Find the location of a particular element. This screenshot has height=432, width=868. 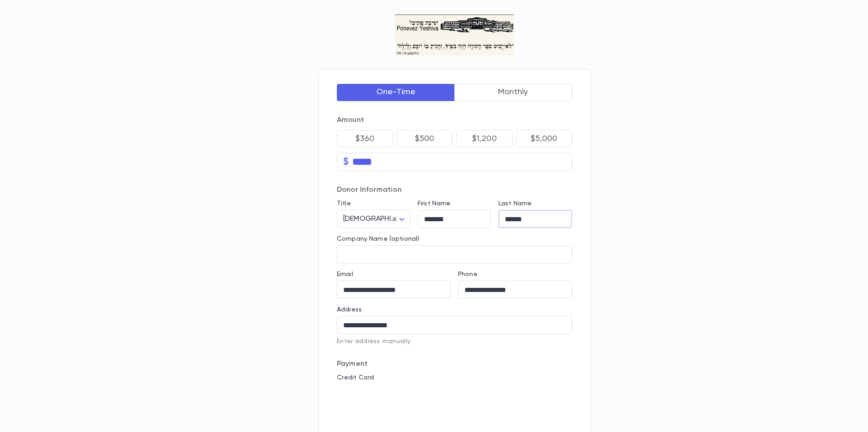

label: Title is located at coordinates (344, 204).